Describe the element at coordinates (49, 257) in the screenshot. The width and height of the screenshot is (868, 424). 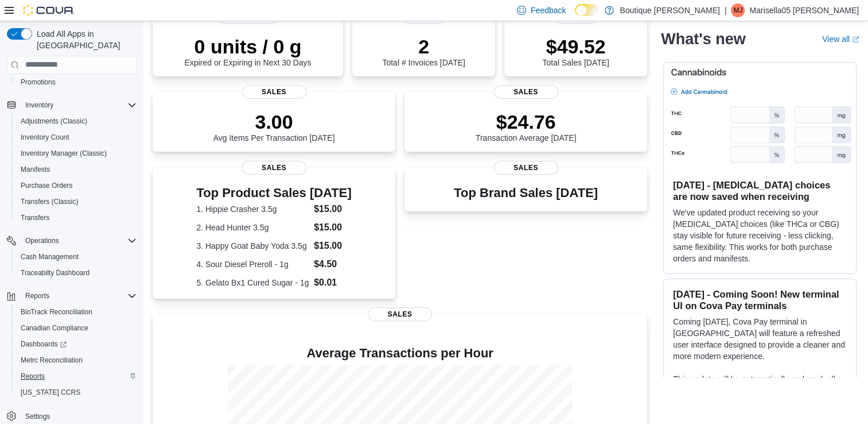
I see `a: Cash Management` at that location.